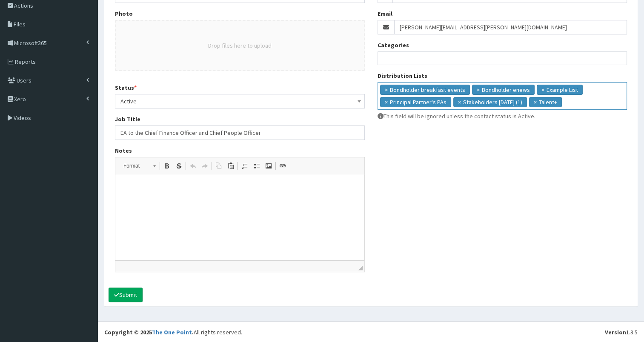  Describe the element at coordinates (167, 166) in the screenshot. I see `a: Bold (Ctrl+B)` at that location.